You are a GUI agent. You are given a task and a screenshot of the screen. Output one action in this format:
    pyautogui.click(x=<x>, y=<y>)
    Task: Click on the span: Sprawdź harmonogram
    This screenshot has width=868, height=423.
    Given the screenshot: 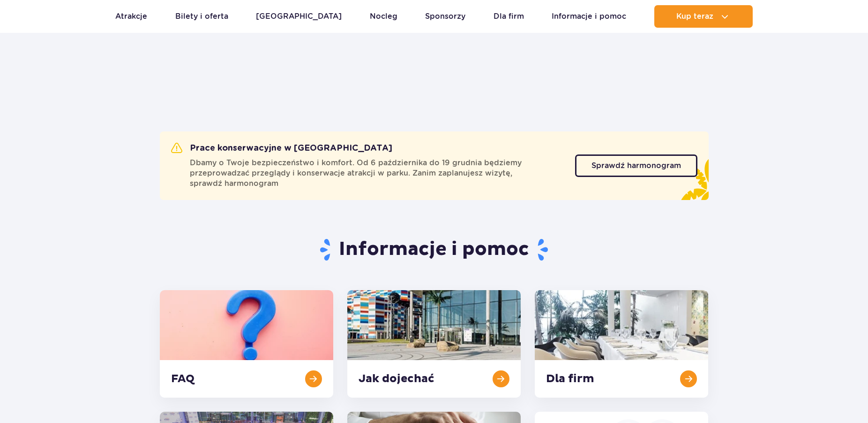 What is the action you would take?
    pyautogui.click(x=636, y=166)
    